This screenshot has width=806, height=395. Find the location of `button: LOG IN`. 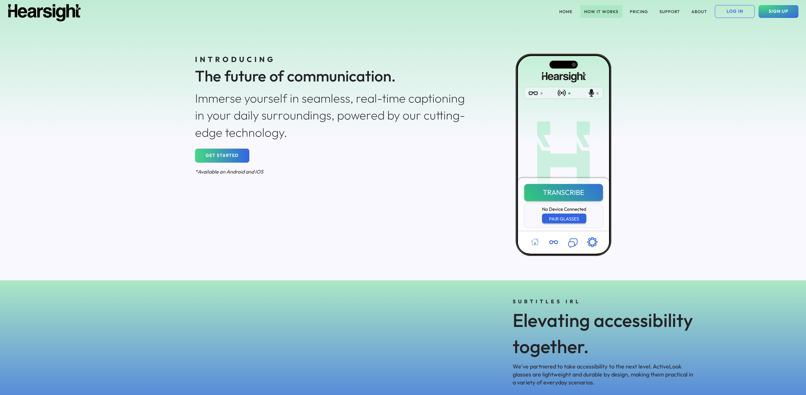

button: LOG IN is located at coordinates (734, 11).